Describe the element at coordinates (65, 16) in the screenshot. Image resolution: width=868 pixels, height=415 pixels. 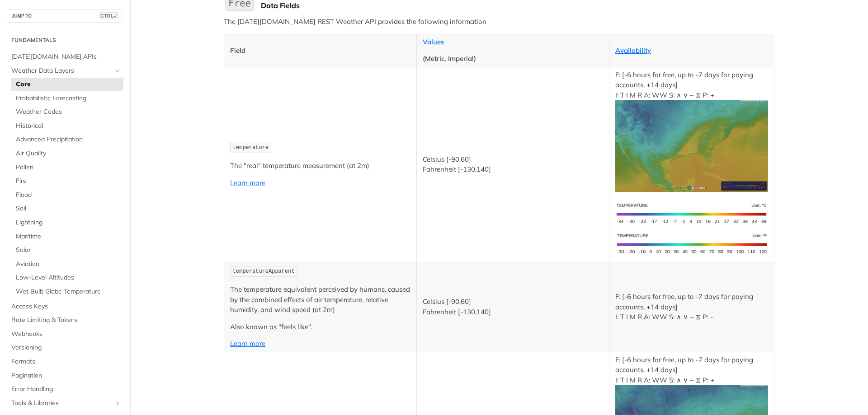
I see `button: JUMP TOCTRL-/` at that location.